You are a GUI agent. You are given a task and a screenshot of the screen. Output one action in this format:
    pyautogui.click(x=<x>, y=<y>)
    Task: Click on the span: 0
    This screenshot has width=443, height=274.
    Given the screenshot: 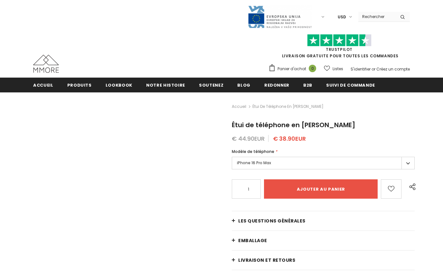 What is the action you would take?
    pyautogui.click(x=312, y=68)
    